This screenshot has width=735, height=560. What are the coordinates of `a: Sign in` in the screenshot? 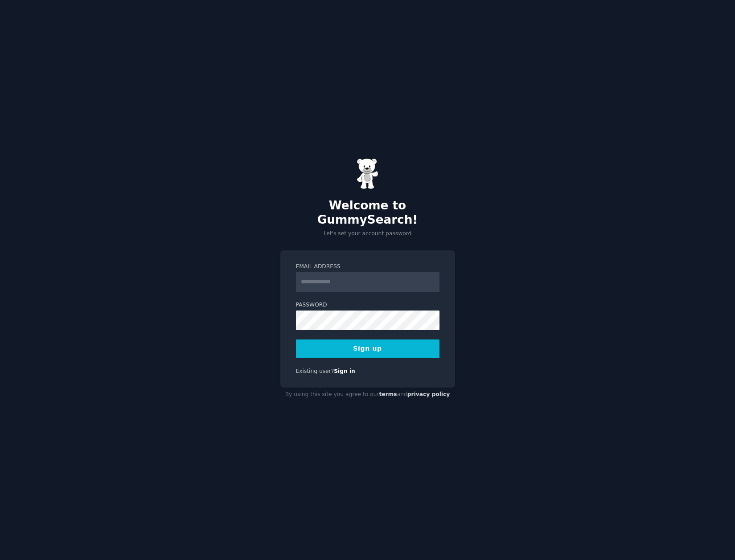 It's located at (345, 371).